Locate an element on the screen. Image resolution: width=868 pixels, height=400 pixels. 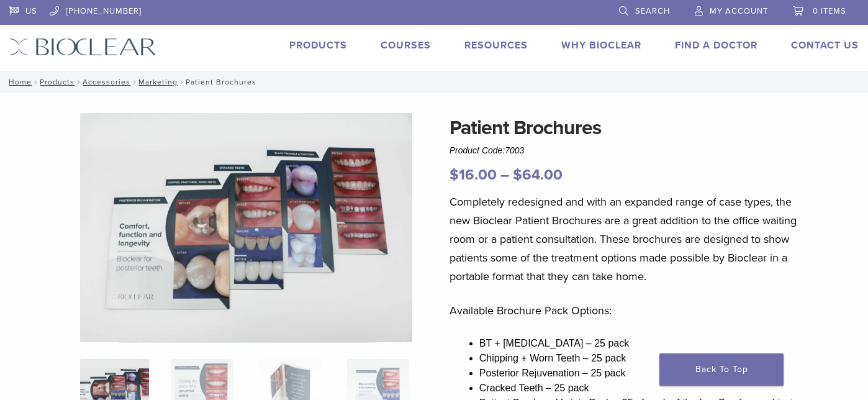
img: Bioclear is located at coordinates (83, 47).